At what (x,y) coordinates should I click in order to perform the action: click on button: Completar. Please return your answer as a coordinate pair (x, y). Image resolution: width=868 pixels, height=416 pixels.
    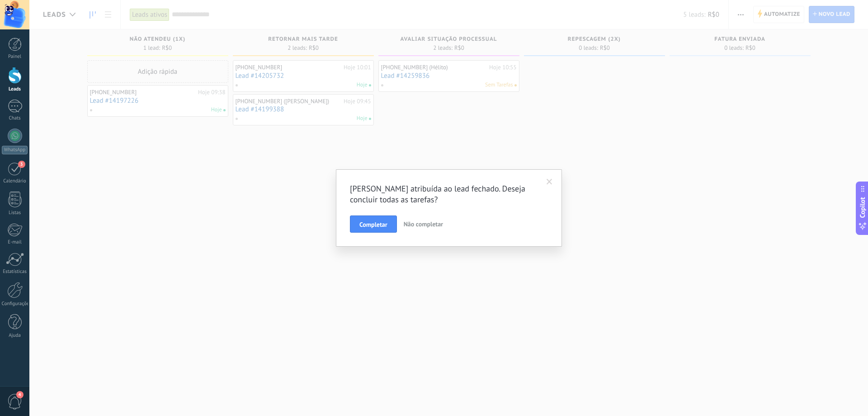
    Looking at the image, I should click on (373, 224).